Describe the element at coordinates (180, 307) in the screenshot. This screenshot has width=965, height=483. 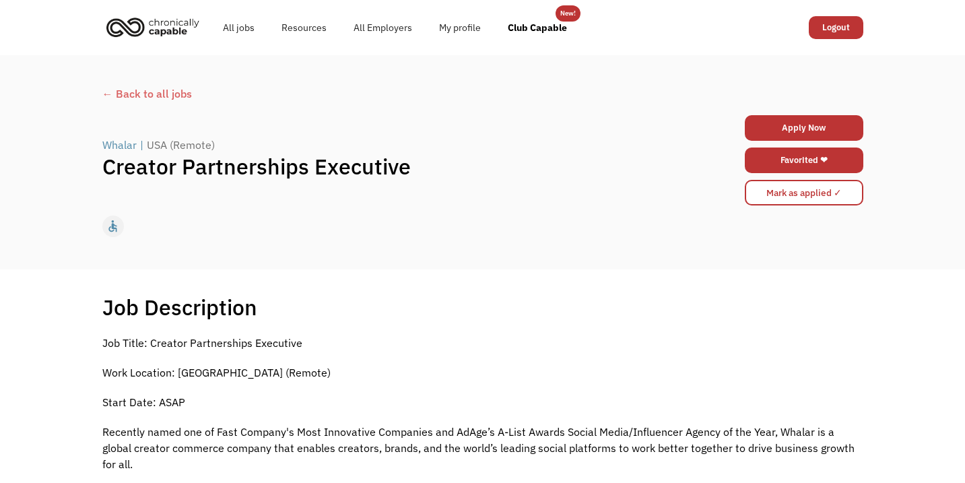
I see `h1: Job Description` at that location.